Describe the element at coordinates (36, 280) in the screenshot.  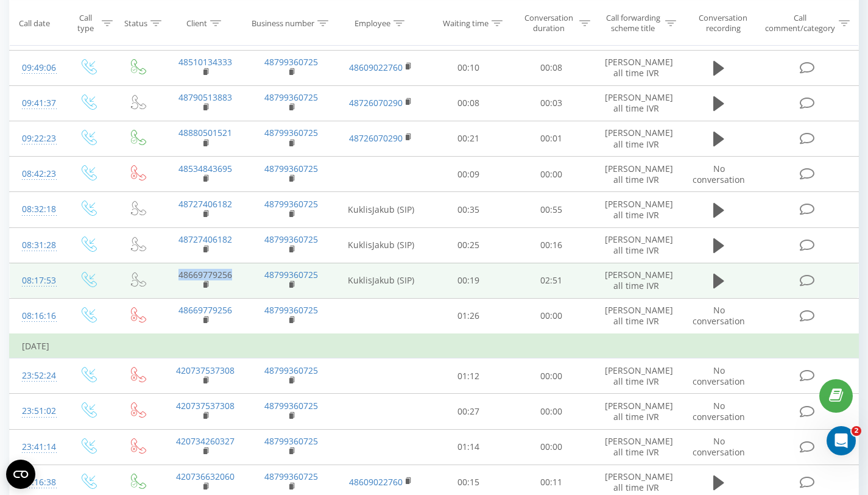
I see `div: 08:17:53` at that location.